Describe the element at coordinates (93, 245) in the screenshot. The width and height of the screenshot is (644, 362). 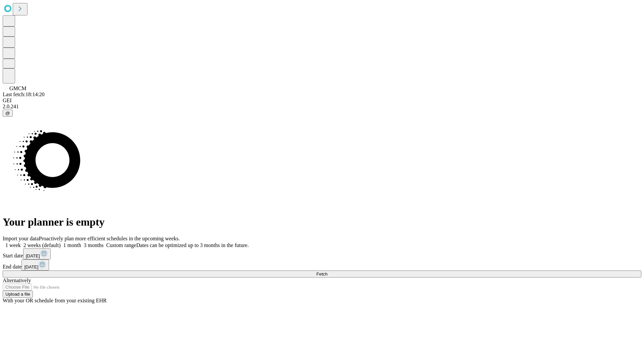
I see `span: 3 months` at that location.